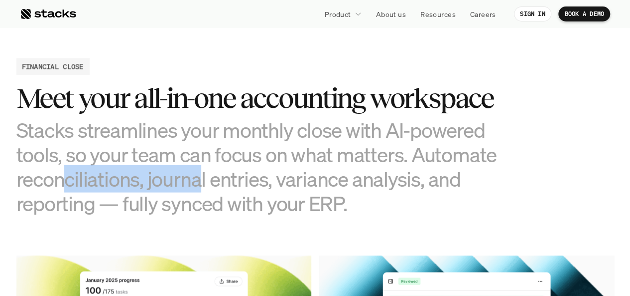 The image size is (630, 296). Describe the element at coordinates (266, 166) in the screenshot. I see `h3: Stacks streamlines your monthly close with AI-powered tools, so your team can focus on what matte...` at that location.